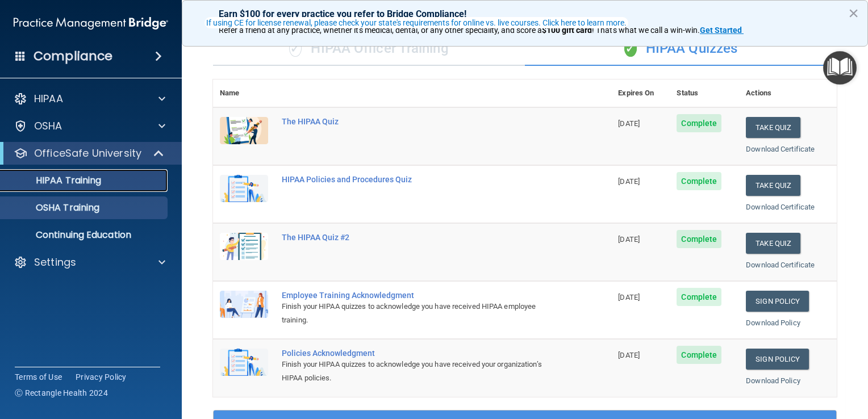 The width and height of the screenshot is (868, 419). Describe the element at coordinates (89, 99) in the screenshot. I see `a: HIPAA` at that location.